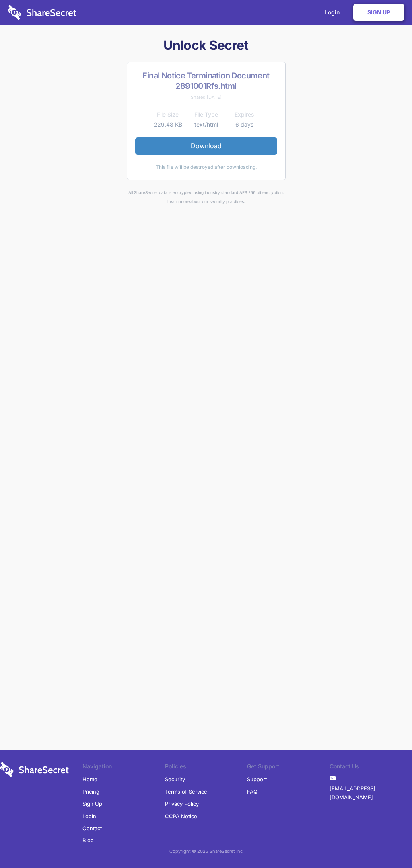 This screenshot has height=868, width=412. I want to click on a: Contact, so click(92, 828).